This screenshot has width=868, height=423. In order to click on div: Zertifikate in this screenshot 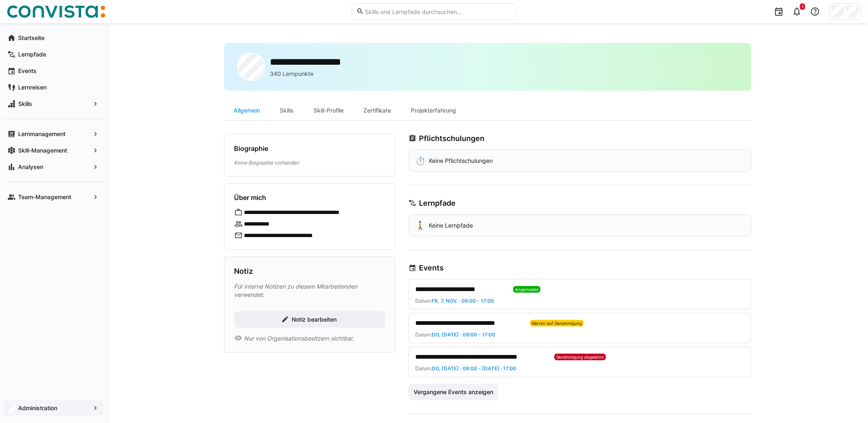, I will do `click(378, 110)`.